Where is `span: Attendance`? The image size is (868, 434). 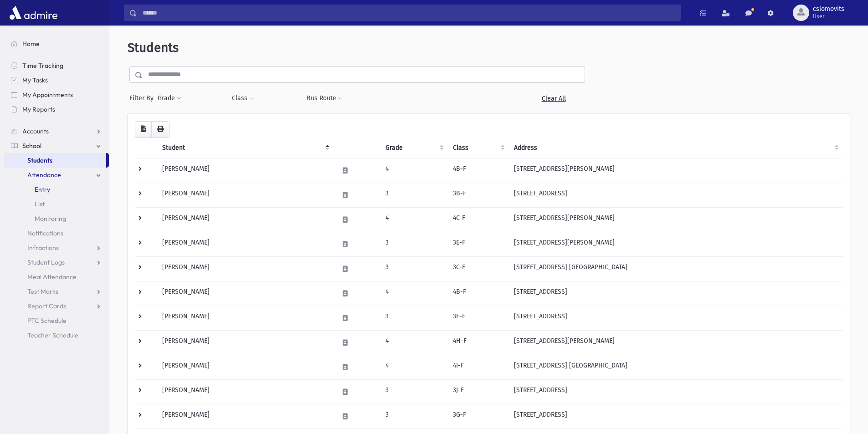 span: Attendance is located at coordinates (44, 175).